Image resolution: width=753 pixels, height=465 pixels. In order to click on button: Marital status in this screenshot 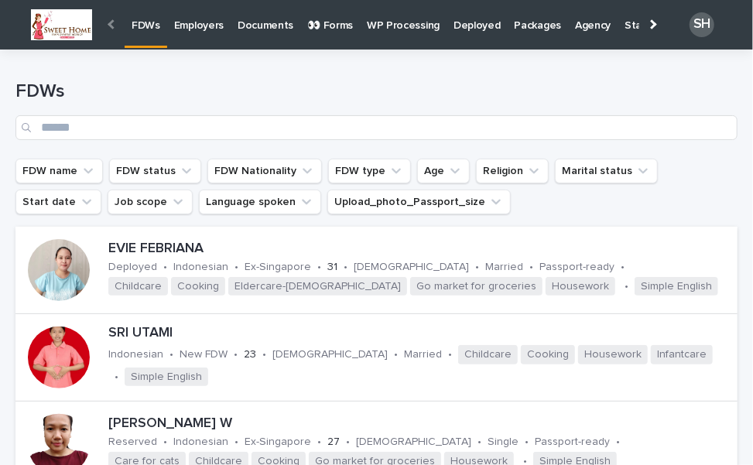, I will do `click(606, 171)`.